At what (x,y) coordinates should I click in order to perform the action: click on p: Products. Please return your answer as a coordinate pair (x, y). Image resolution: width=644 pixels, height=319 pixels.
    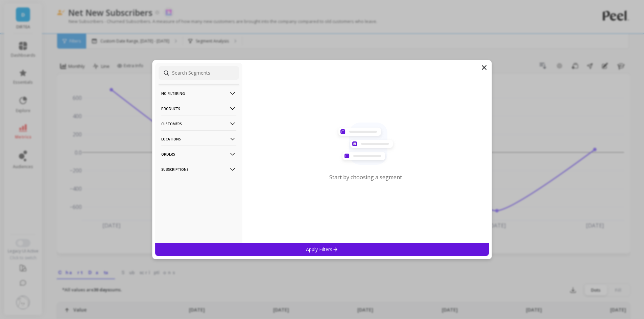
    Looking at the image, I should click on (199, 108).